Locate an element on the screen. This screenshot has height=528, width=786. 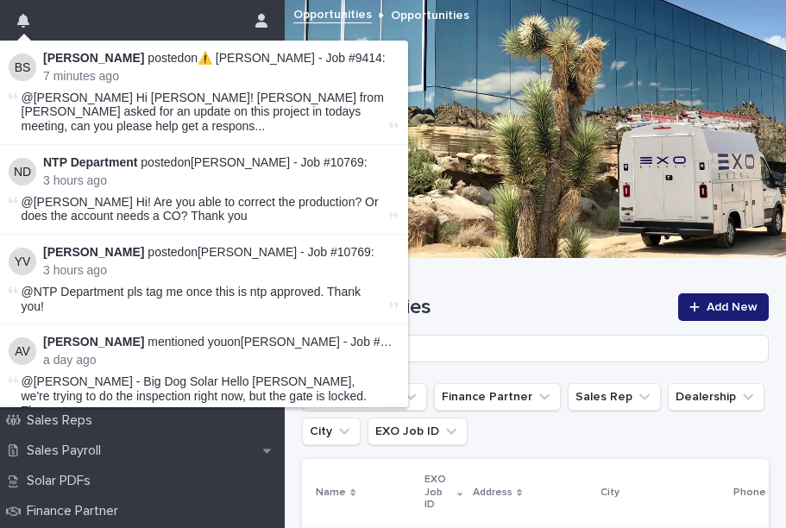
a: Add New is located at coordinates (723, 307).